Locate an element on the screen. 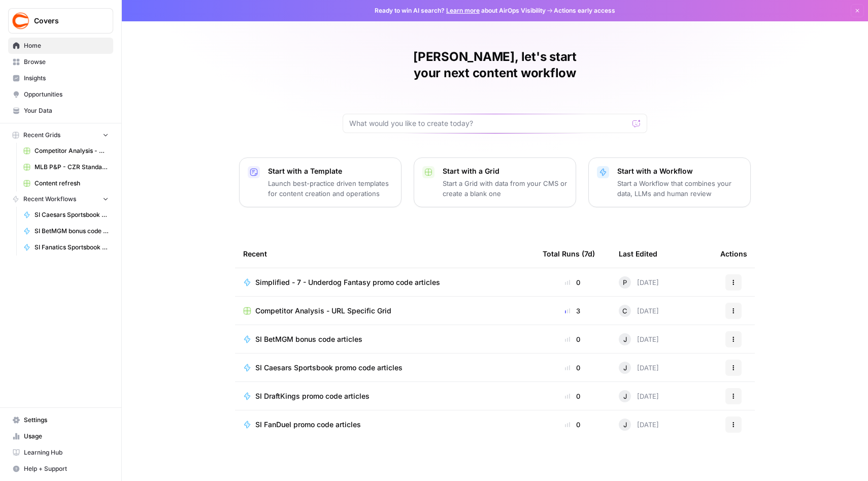 The height and width of the screenshot is (481, 868). span: Insights is located at coordinates (66, 78).